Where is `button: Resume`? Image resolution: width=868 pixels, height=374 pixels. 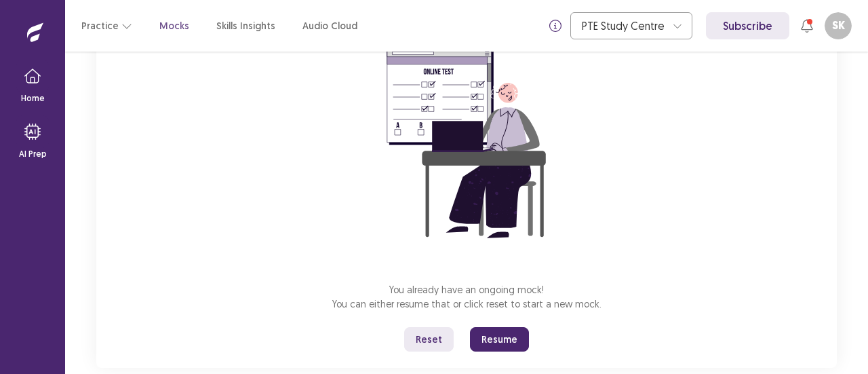
button: Resume is located at coordinates (499, 340).